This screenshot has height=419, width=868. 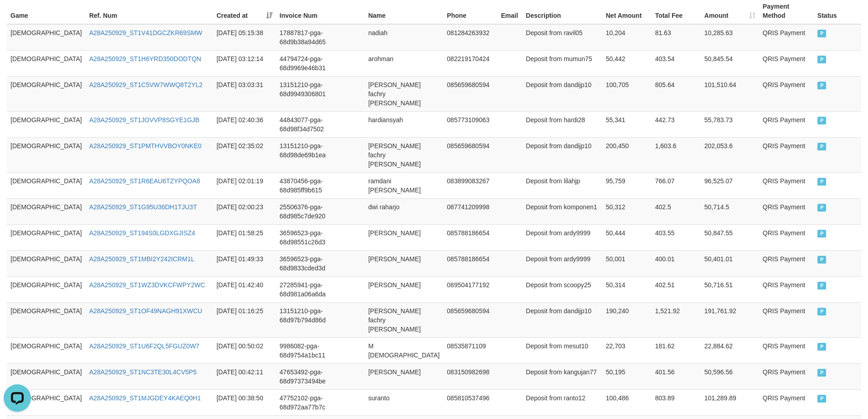 I want to click on td: 55,783.73, so click(x=730, y=124).